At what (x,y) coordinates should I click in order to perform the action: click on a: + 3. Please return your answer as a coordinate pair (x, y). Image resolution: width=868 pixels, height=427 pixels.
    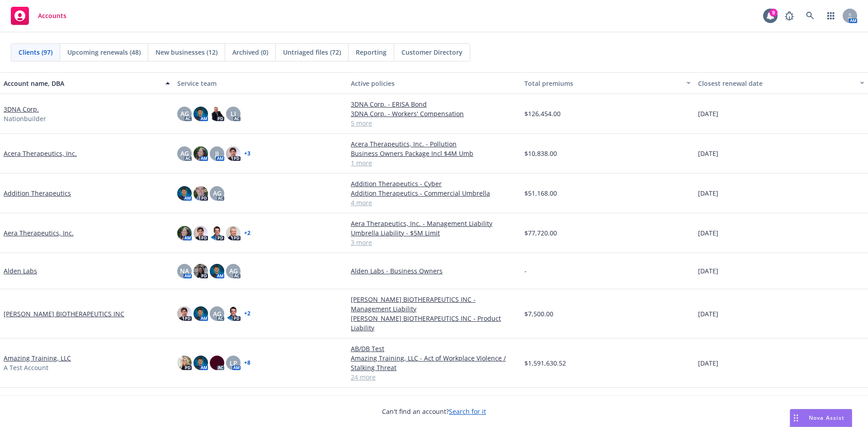
    Looking at the image, I should click on (247, 154).